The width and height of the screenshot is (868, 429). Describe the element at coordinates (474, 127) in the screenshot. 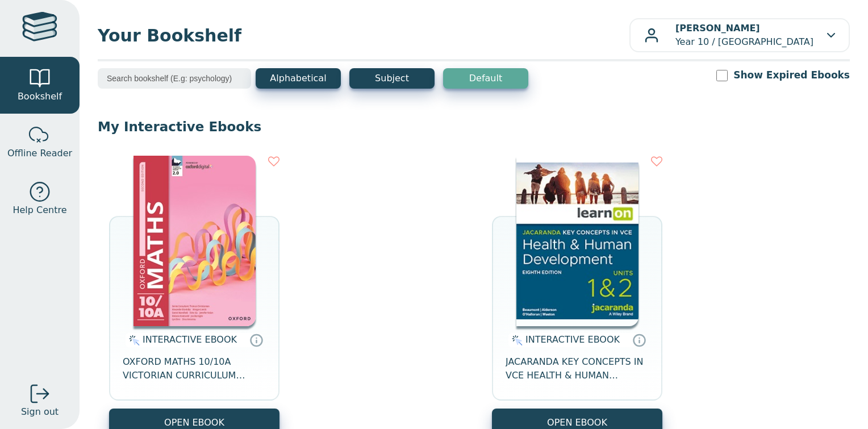

I see `p: My Interactive Ebooks` at that location.